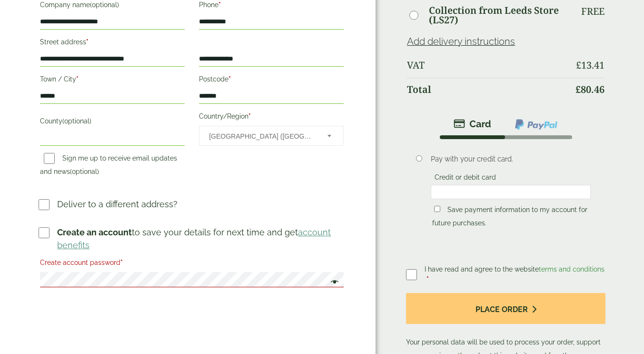 The width and height of the screenshot is (644, 354). What do you see at coordinates (499, 15) in the screenshot?
I see `label: Collection from Leeds Store (LS27)` at bounding box center [499, 15].